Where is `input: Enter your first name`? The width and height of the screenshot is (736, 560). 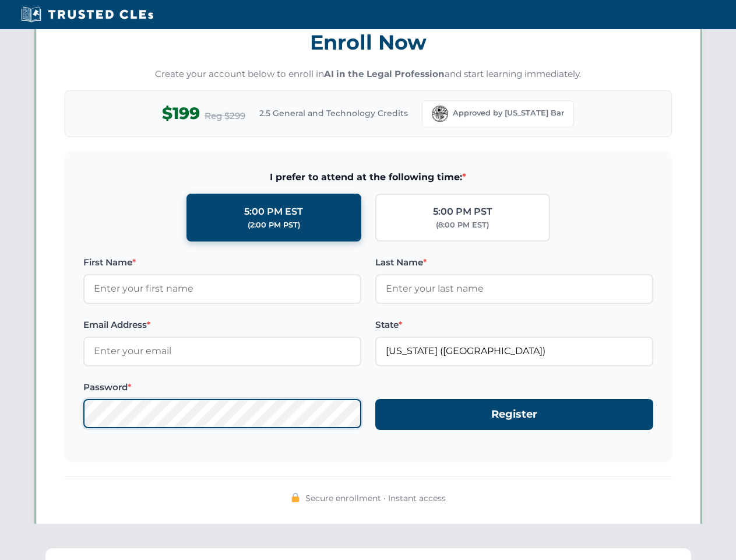 input: Enter your first name is located at coordinates (222, 289).